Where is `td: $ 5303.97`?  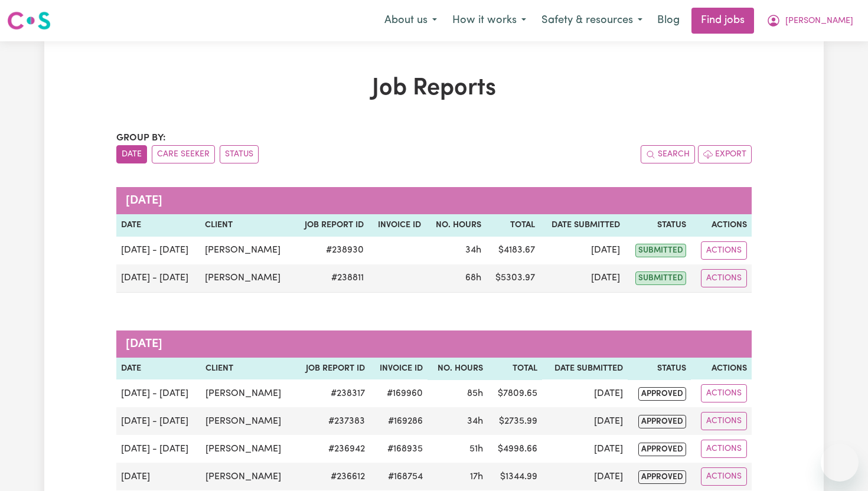
td: $ 5303.97 is located at coordinates (513, 279).